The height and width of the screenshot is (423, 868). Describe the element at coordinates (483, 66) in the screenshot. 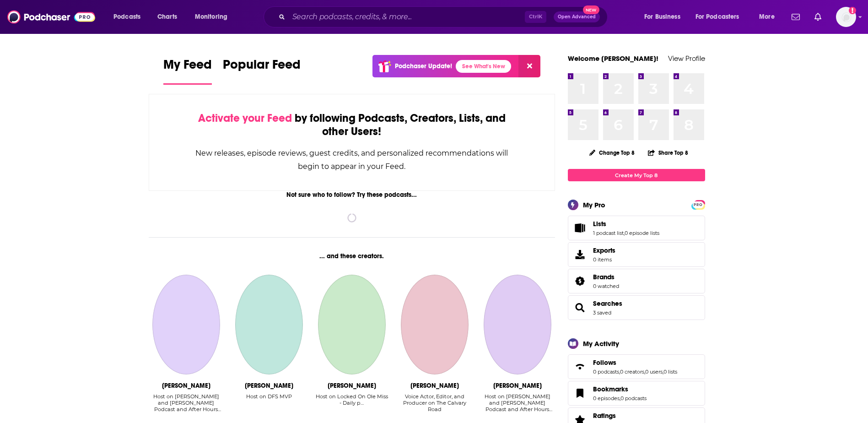

I see `a: See What's New` at that location.